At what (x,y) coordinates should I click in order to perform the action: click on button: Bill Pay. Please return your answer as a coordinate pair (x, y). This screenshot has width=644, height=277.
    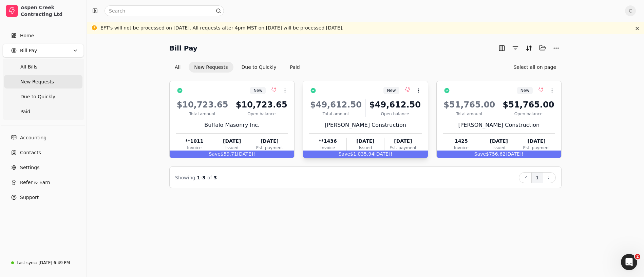
    Looking at the image, I should click on (43, 51).